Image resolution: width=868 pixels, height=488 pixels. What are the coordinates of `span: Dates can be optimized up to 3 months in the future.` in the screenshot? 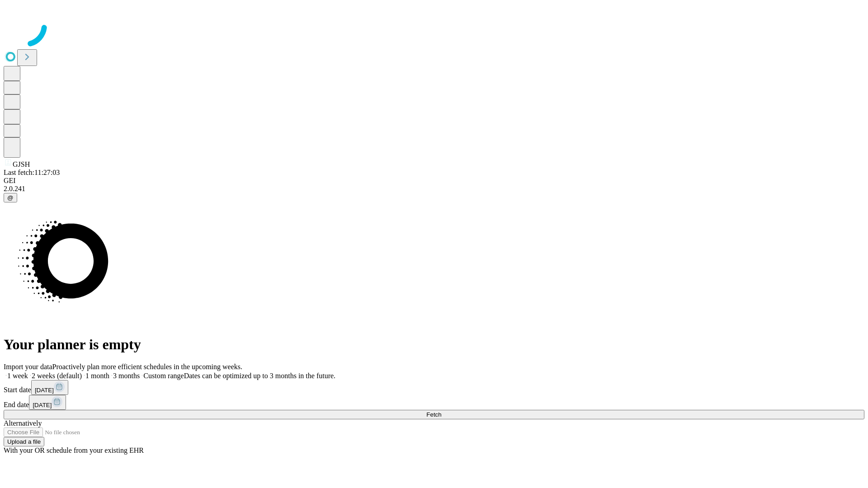 It's located at (260, 375).